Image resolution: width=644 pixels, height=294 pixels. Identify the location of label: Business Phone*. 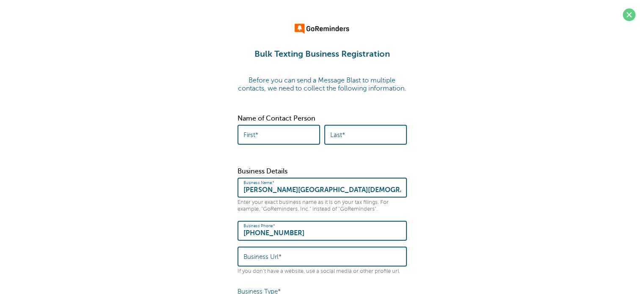
(259, 226).